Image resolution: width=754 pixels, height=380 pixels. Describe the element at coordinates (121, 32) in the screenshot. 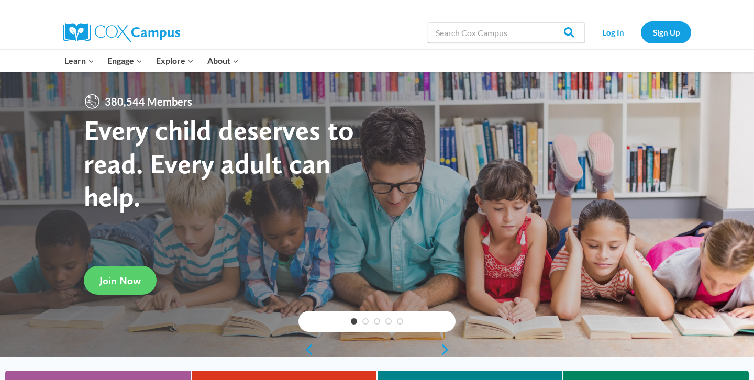

I see `img: Cox Campus` at that location.